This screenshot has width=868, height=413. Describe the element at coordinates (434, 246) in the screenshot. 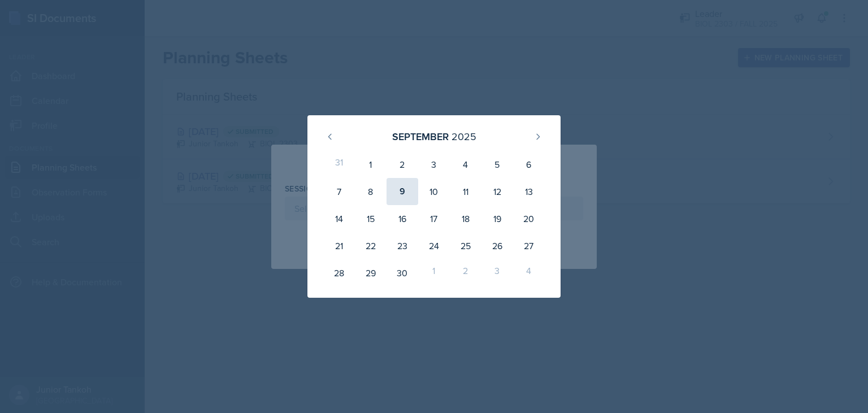

I see `div: 24` at that location.